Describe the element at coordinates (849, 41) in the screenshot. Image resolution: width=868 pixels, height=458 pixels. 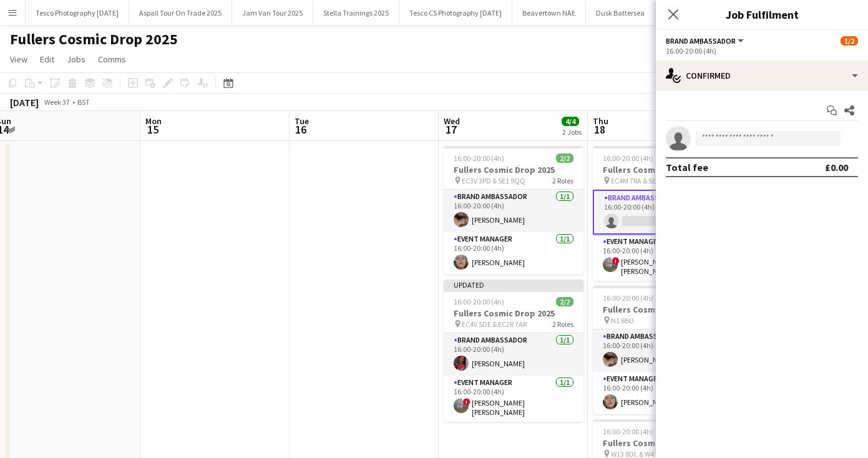
I see `span: 1/2` at that location.